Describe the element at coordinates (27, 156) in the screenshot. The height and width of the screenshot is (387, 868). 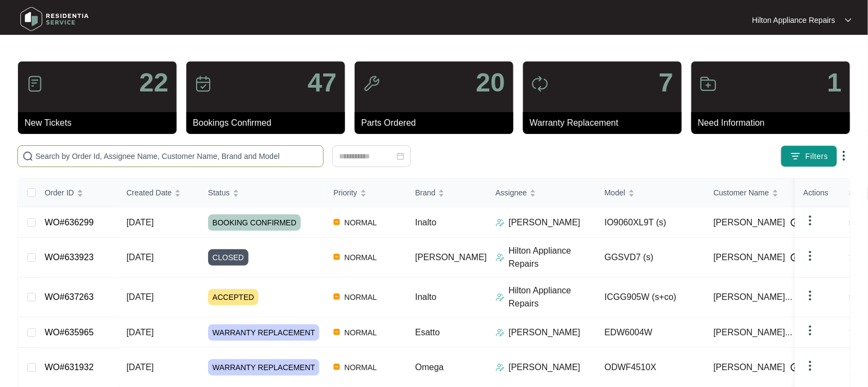
I see `img: search-icon` at that location.